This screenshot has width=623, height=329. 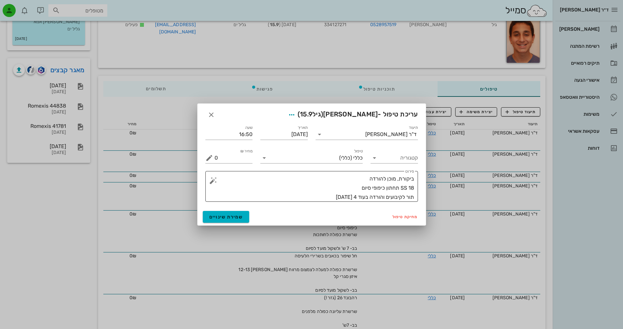 I want to click on span: 15.9, so click(x=306, y=114).